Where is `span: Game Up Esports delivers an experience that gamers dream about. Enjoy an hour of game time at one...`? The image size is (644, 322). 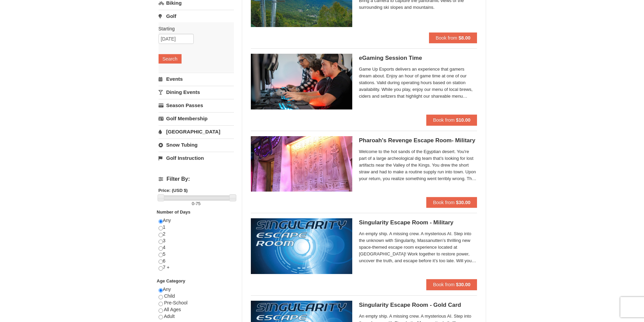
span: Game Up Esports delivers an experience that gamers dream about. Enjoy an hour of game time at one... is located at coordinates (418, 83).